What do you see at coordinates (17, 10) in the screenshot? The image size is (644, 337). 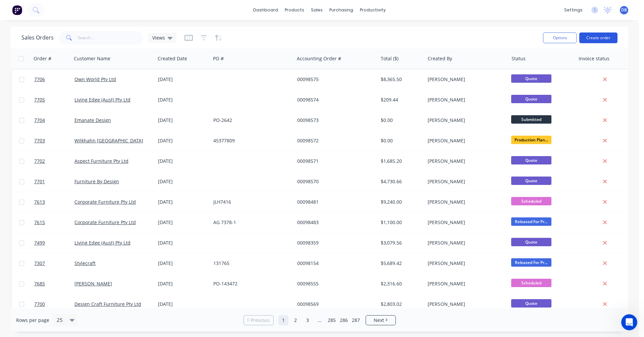 I see `img: Factory` at bounding box center [17, 10].